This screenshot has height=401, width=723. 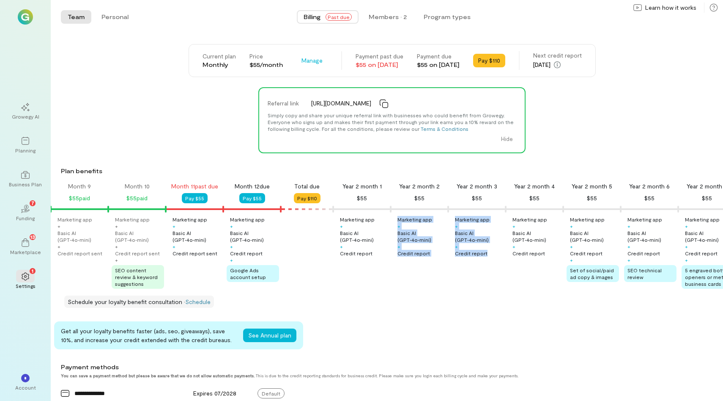 I want to click on a: Growegy AI, so click(x=25, y=111).